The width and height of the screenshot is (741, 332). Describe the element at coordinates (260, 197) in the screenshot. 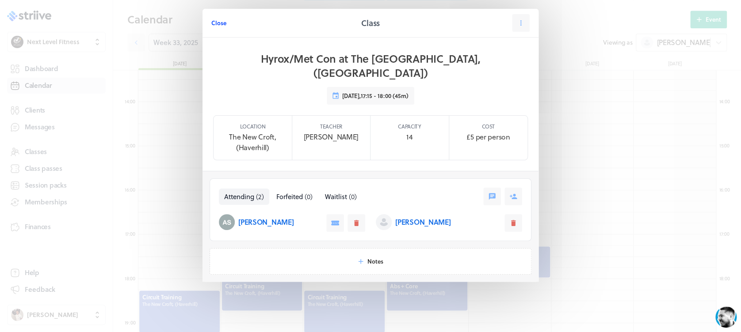

I see `span: ( 2 )` at that location.